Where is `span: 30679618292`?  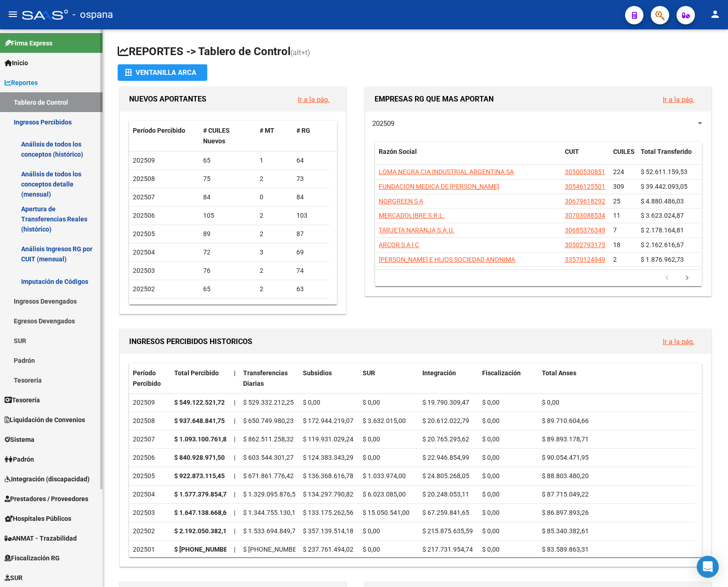 span: 30679618292 is located at coordinates (585, 201).